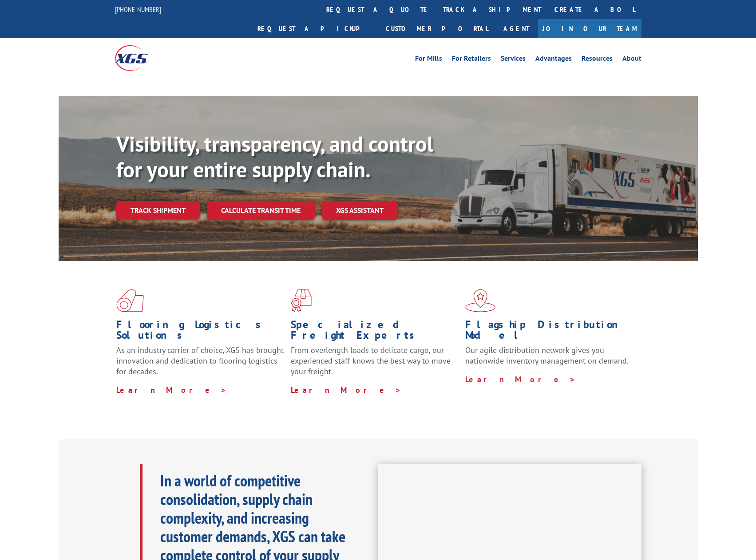  Describe the element at coordinates (597, 60) in the screenshot. I see `a: Resources` at that location.